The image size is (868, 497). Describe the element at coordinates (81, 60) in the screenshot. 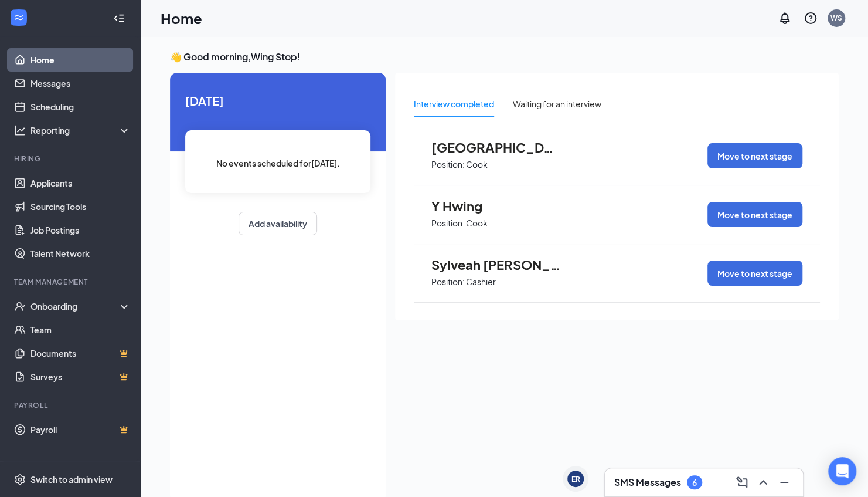

I see `a: Home` at that location.